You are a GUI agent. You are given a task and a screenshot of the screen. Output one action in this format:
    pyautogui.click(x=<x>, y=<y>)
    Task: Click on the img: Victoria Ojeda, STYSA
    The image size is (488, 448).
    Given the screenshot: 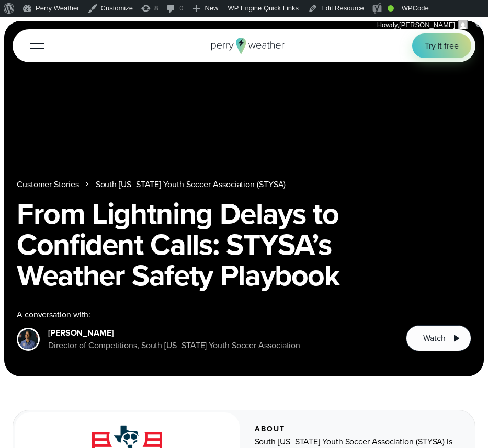 What is the action you would take?
    pyautogui.click(x=28, y=340)
    